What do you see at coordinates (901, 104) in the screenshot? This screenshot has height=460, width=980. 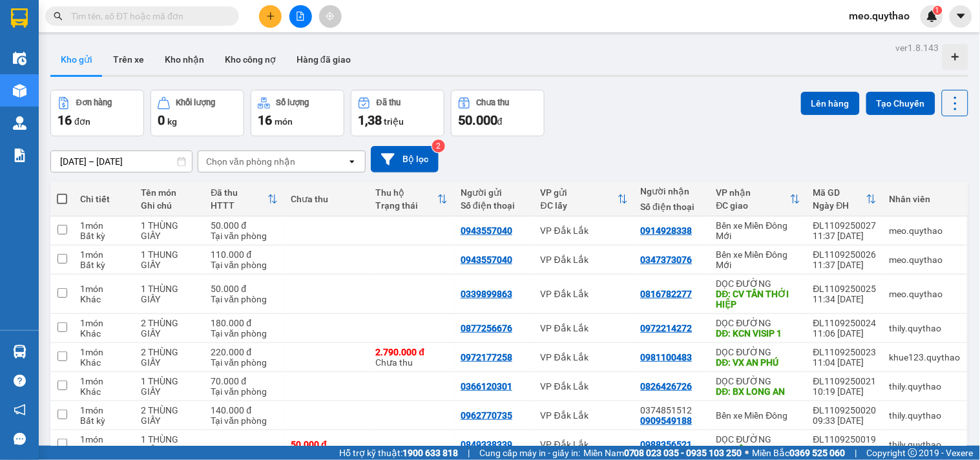 I see `button: Tạo Chuyến` at bounding box center [901, 104].